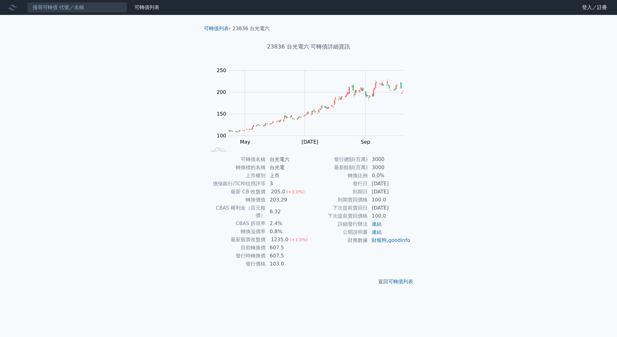 This screenshot has width=617, height=337. Describe the element at coordinates (287, 212) in the screenshot. I see `td: 6.32` at that location.